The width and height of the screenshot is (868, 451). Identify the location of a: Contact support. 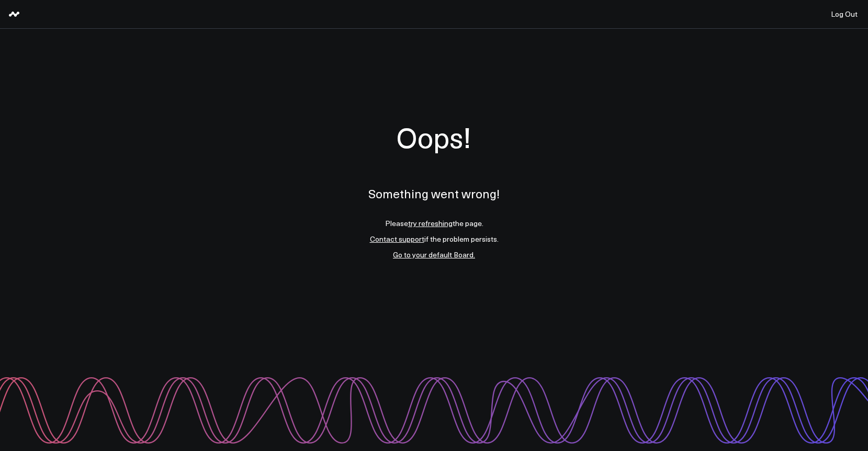
(397, 239).